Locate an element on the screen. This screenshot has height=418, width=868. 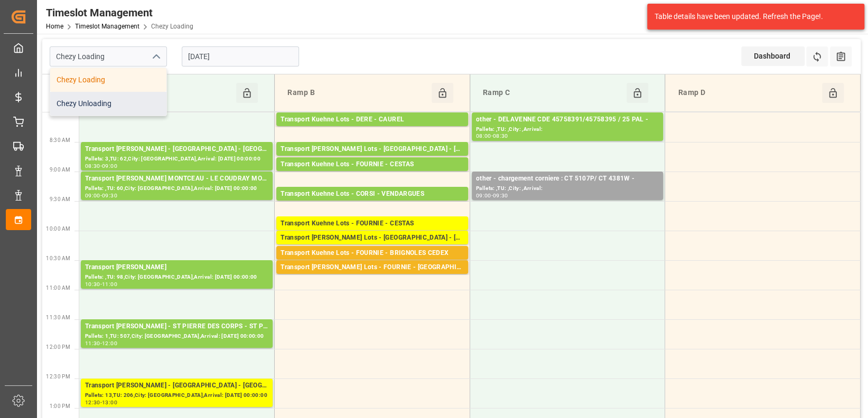
div: Transport Kuehne Lots - CORSI - VENDARGUES is located at coordinates (372, 194).